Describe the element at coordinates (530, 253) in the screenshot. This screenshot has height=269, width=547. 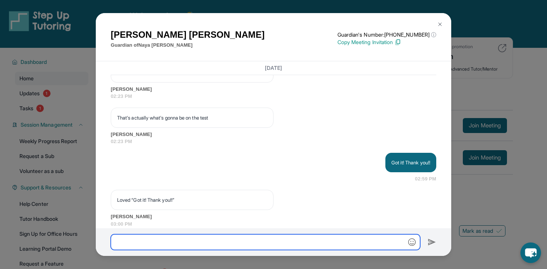
I see `button: chat-button` at that location.